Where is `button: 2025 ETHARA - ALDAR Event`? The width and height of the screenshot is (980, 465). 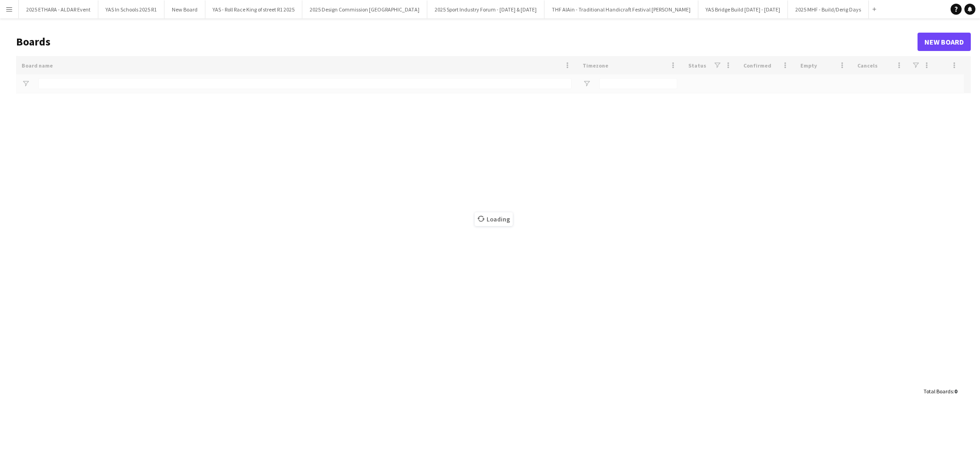
button: 2025 ETHARA - ALDAR Event is located at coordinates (58, 9).